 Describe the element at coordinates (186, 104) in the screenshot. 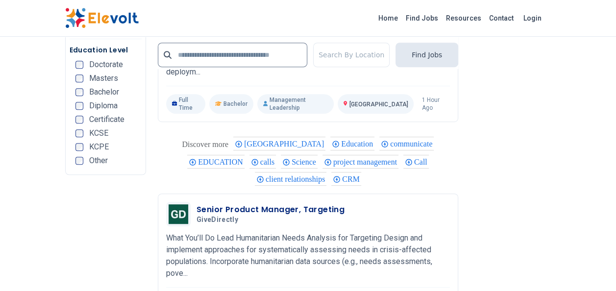

I see `p: Full Time` at that location.